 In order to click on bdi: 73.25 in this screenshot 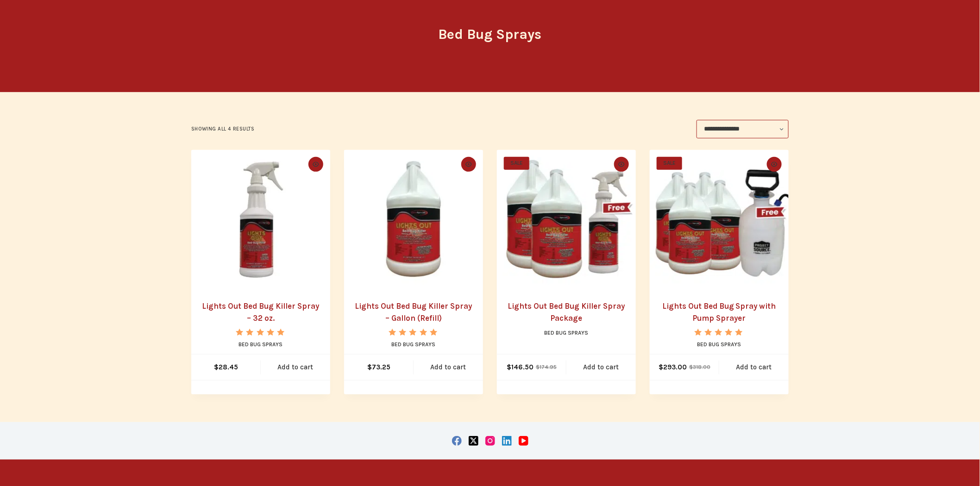, I will do `click(379, 368)`.